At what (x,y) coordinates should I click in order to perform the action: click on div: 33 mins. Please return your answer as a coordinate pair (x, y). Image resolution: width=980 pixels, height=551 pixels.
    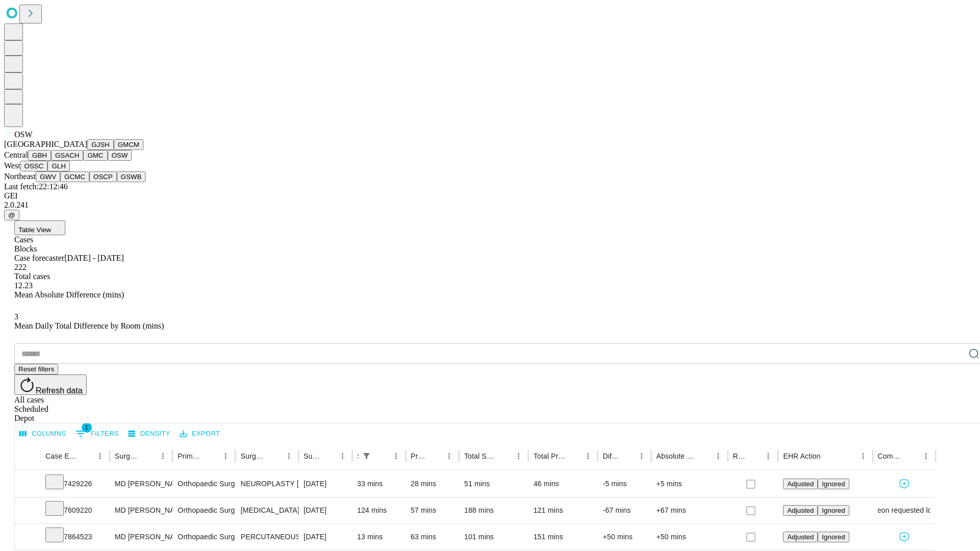
    Looking at the image, I should click on (378, 484).